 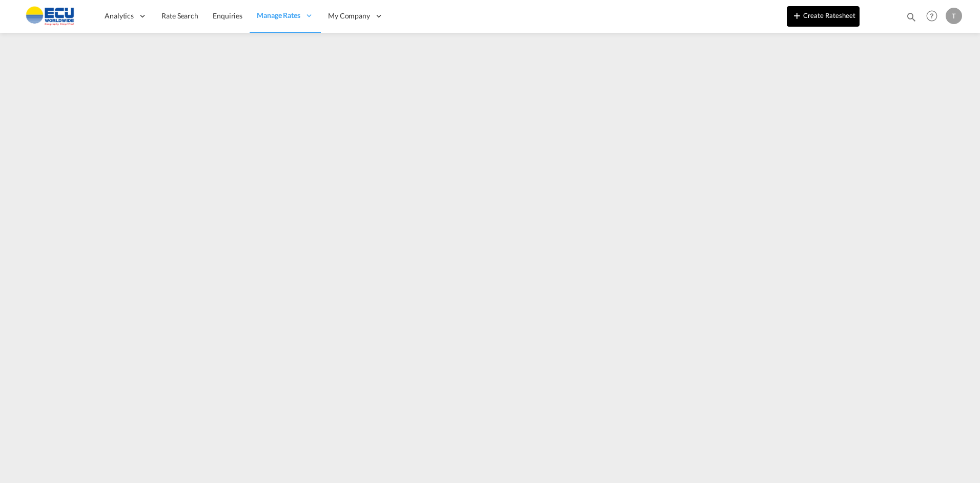 I want to click on img: 6cccb1402a9411edb762cf9624ab9cda.png, so click(x=49, y=16).